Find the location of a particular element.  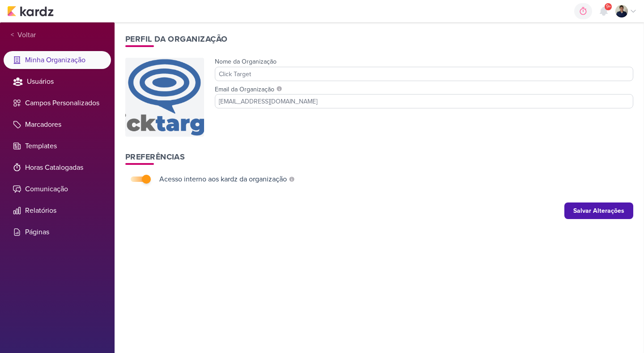

li: Comunicação is located at coordinates (57, 189).